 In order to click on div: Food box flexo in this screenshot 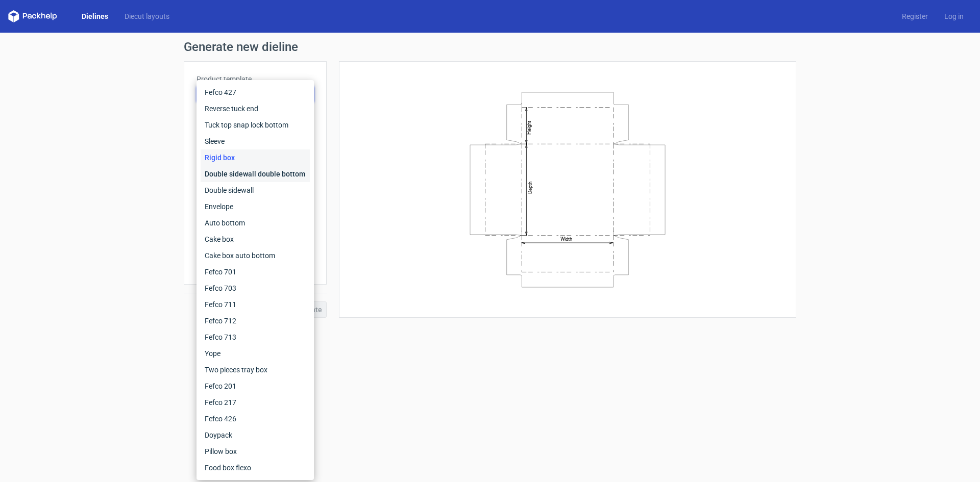, I will do `click(255, 468)`.